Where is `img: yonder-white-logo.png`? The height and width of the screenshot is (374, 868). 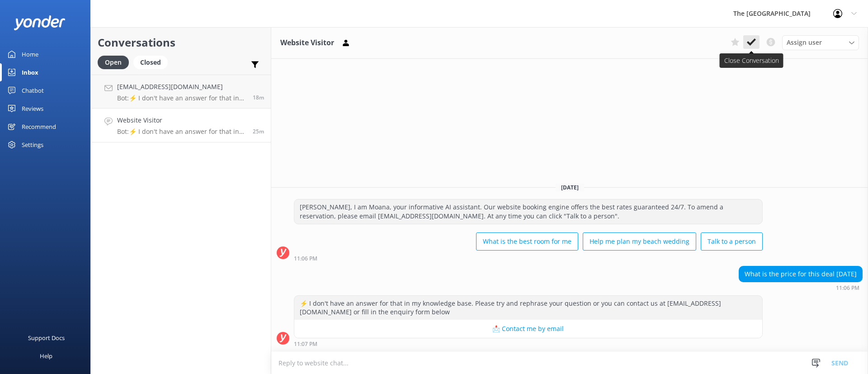 img: yonder-white-logo.png is located at coordinates (39, 23).